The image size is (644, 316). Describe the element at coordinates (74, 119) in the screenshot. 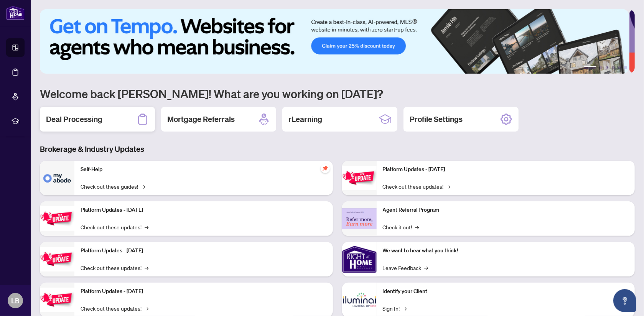

I see `h2: Deal Processing` at that location.